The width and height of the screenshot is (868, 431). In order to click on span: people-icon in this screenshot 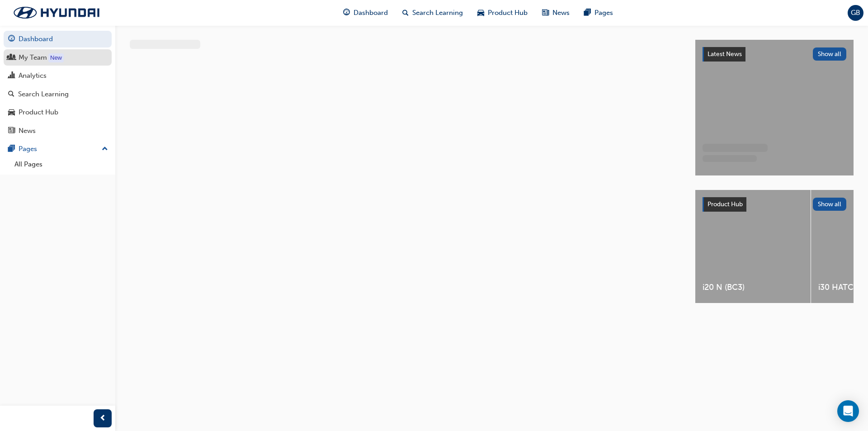, I will do `click(11, 58)`.